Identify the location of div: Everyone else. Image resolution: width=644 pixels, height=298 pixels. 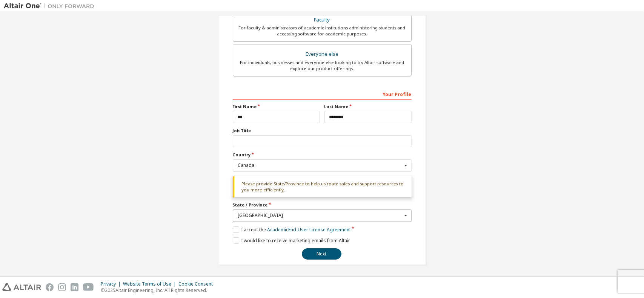
(322, 54).